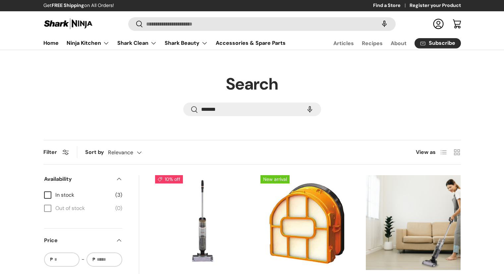 Image resolution: width=504 pixels, height=274 pixels. What do you see at coordinates (88, 43) in the screenshot?
I see `summary: Ninja Kitchen` at bounding box center [88, 43].